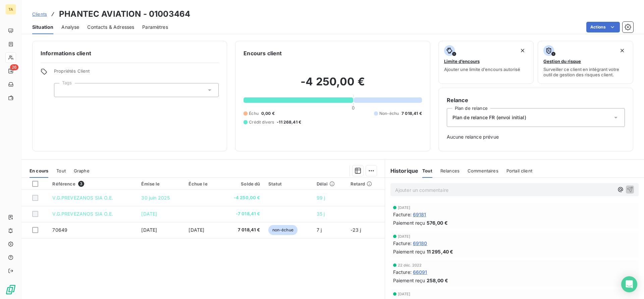  Describe the element at coordinates (268, 113) in the screenshot. I see `span: 0,00 €` at that location.